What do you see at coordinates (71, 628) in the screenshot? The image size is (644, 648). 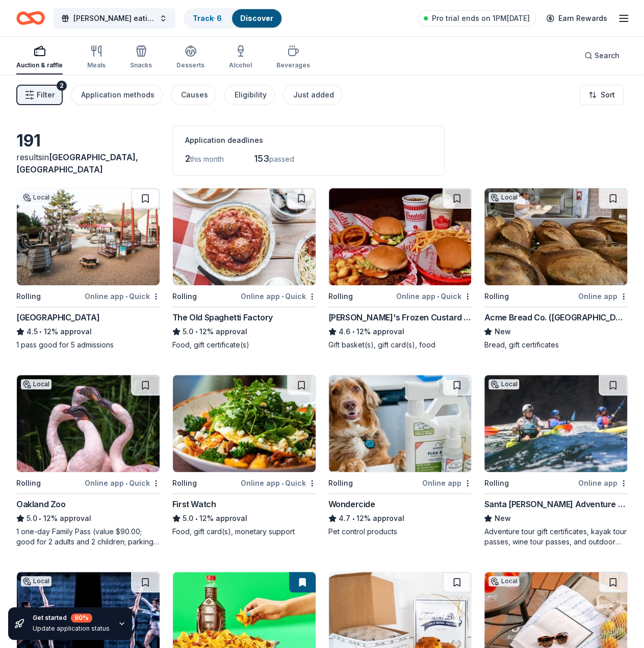 I see `div: Update application status` at bounding box center [71, 628].